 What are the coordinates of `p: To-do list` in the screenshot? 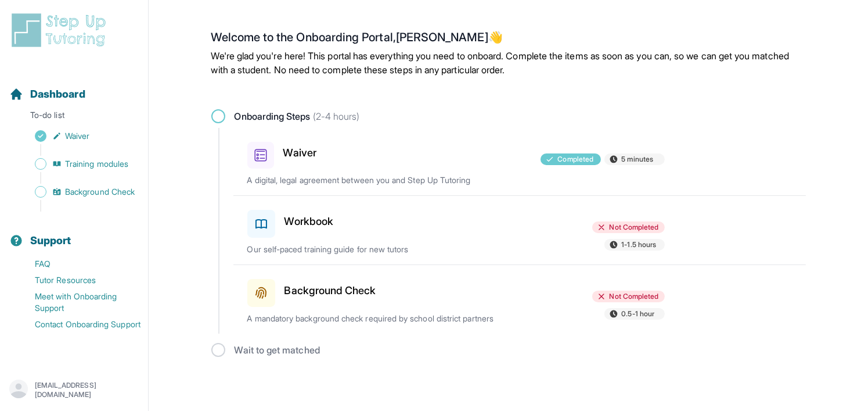 It's located at (74, 117).